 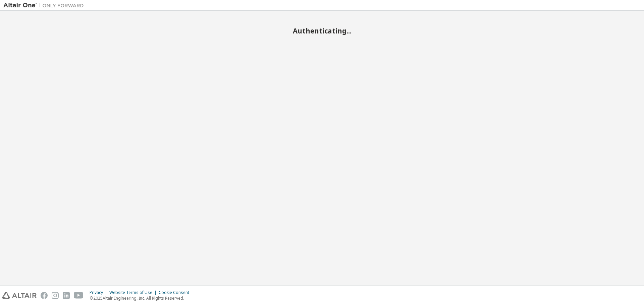 What do you see at coordinates (55, 296) in the screenshot?
I see `img: instagram.svg` at bounding box center [55, 296].